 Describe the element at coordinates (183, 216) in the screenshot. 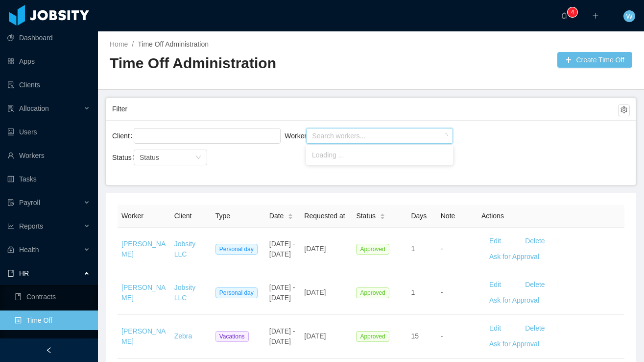

I see `span: Client` at that location.